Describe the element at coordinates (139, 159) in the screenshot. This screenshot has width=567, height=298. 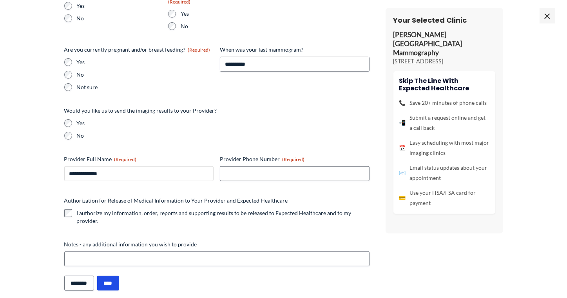
I see `label: Provider Full Name` at that location.